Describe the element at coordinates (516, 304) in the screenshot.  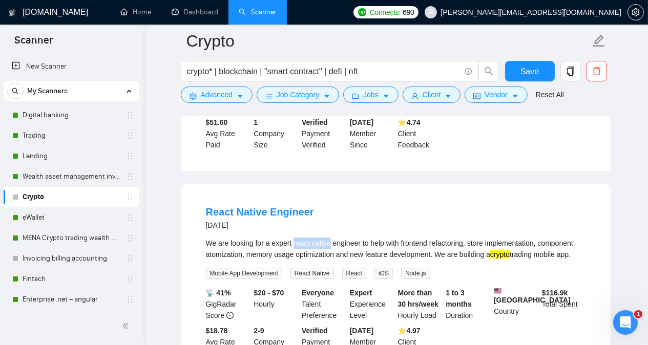
I see `div: Country` at that location.